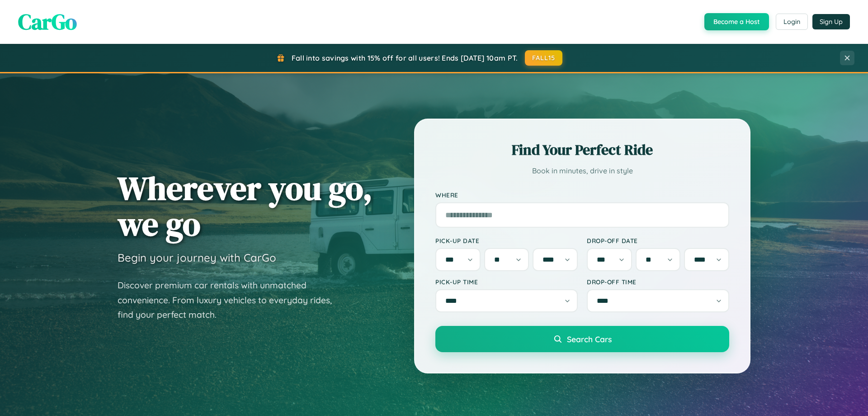 Image resolution: width=868 pixels, height=416 pixels. I want to click on span: CarGo, so click(47, 22).